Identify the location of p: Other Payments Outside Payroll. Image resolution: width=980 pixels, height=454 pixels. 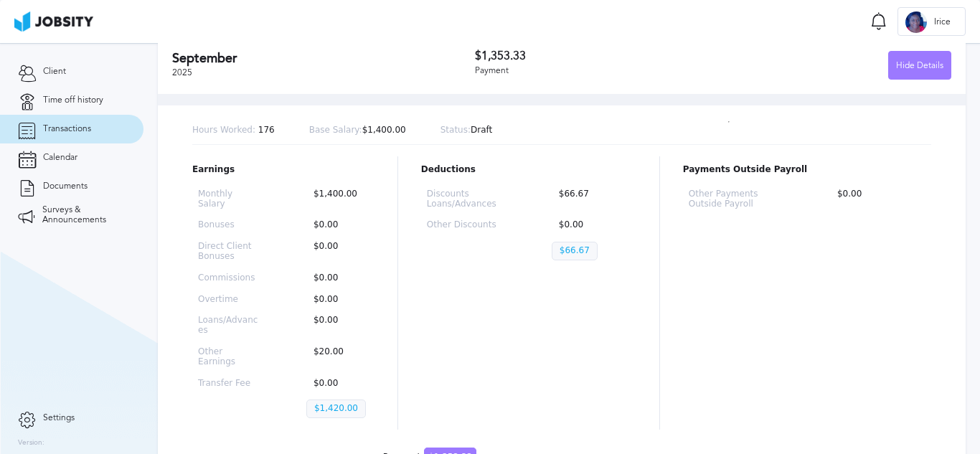
(736, 199).